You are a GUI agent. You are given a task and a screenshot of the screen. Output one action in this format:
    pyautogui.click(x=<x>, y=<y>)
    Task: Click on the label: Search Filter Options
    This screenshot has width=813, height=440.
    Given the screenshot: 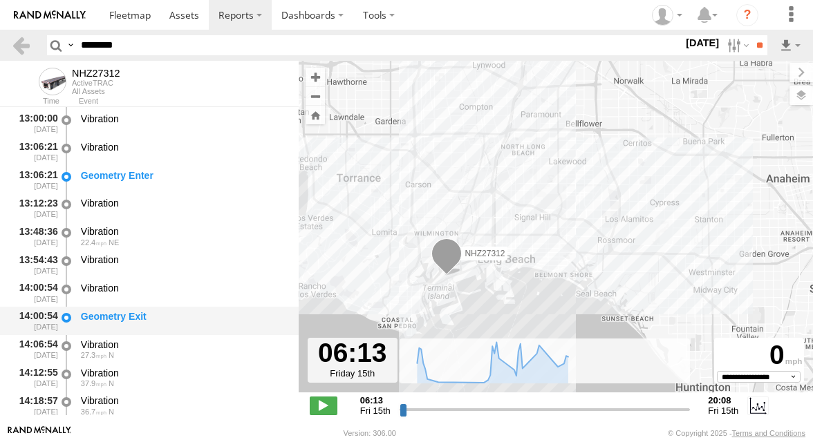 What is the action you would take?
    pyautogui.click(x=736, y=45)
    